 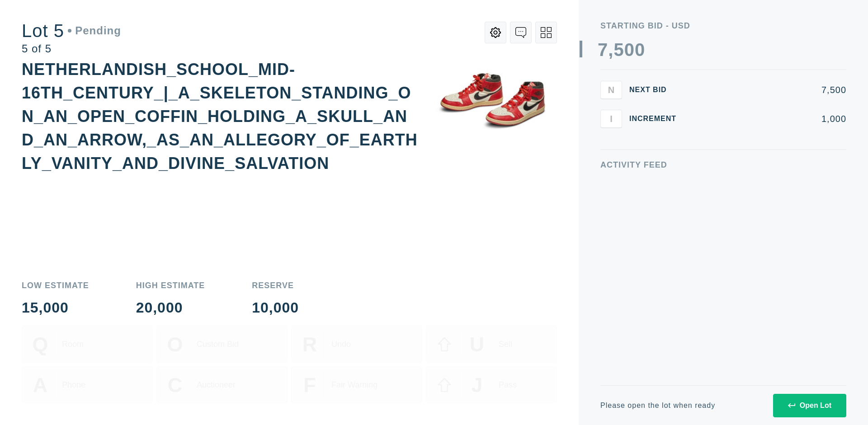 What do you see at coordinates (769, 119) in the screenshot?
I see `div: 1,000` at bounding box center [769, 119].